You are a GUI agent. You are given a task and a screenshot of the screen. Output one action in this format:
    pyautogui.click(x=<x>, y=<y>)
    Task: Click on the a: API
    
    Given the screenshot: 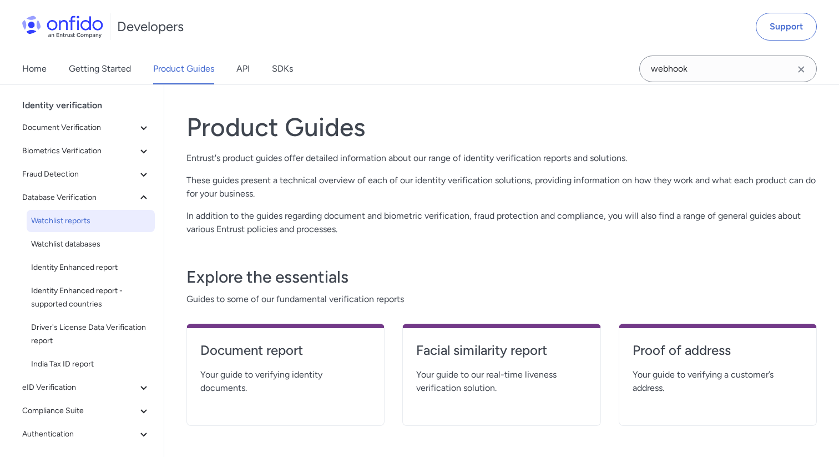 What is the action you would take?
    pyautogui.click(x=243, y=69)
    